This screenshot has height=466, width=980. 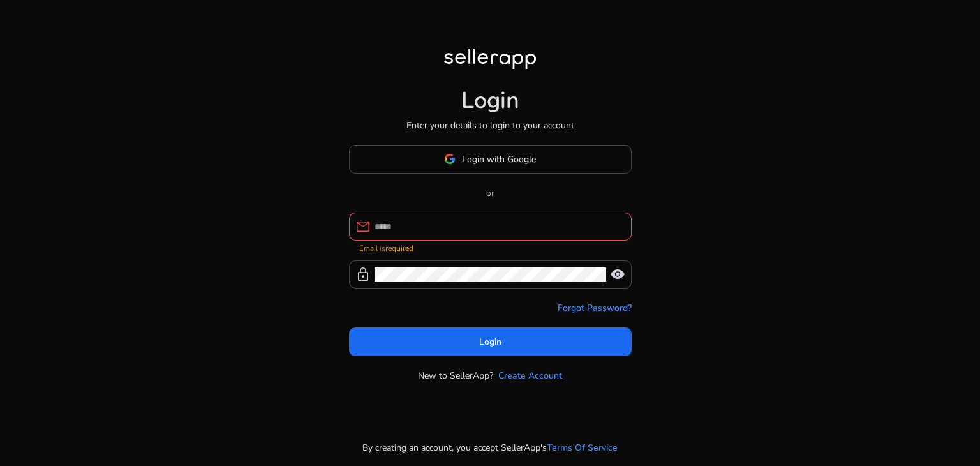 I want to click on p: New to SellerApp?, so click(x=455, y=375).